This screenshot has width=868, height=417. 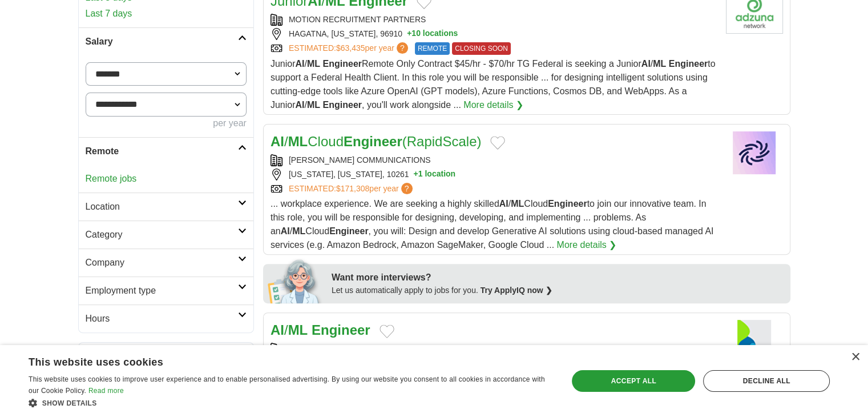 What do you see at coordinates (755, 341) in the screenshot?
I see `img: Capgemini logo` at bounding box center [755, 341].